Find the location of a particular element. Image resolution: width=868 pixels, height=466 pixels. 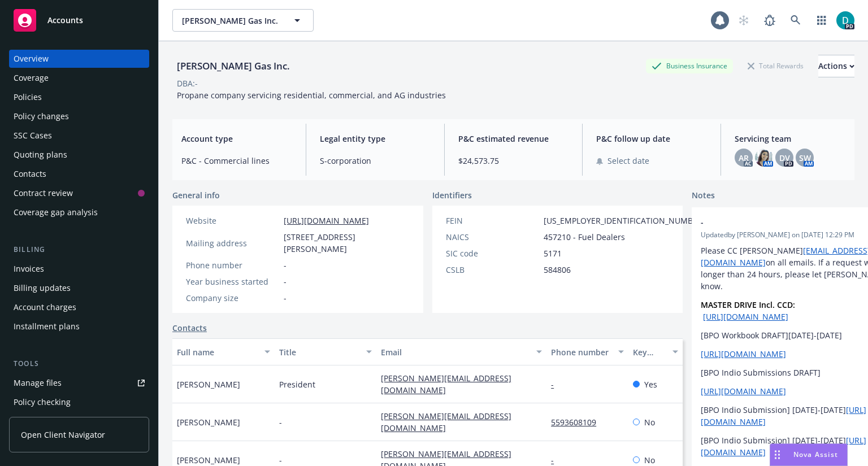

div: Mailing address is located at coordinates (232, 243).